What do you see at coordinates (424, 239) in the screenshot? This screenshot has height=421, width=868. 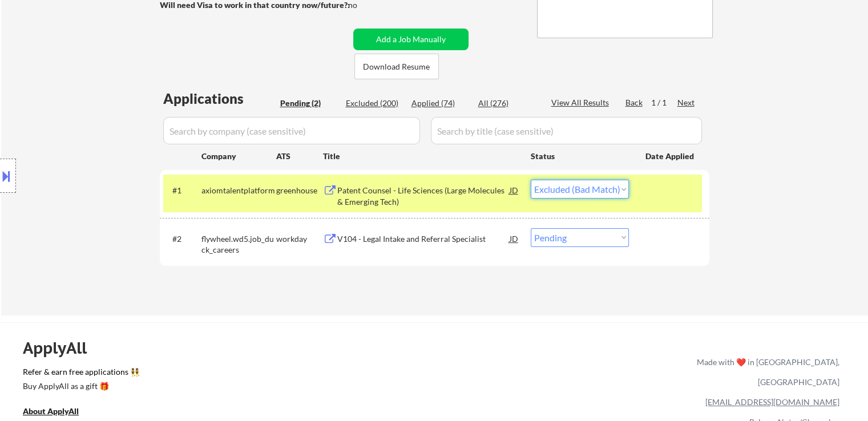 I see `div: V104 - Legal Intake and Referral Specialist` at bounding box center [424, 239].